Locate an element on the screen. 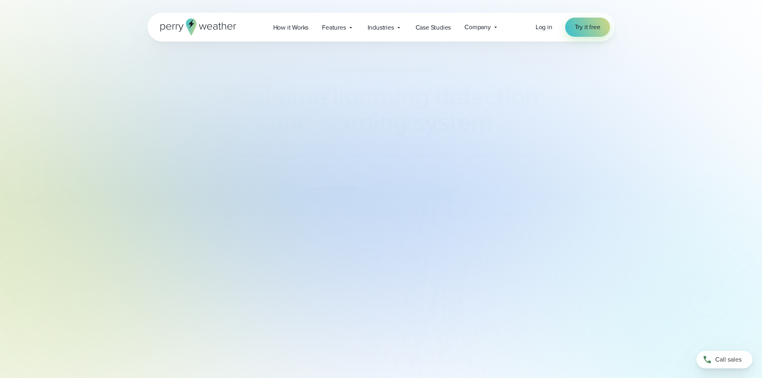 The width and height of the screenshot is (762, 378). span: Company is located at coordinates (478, 27).